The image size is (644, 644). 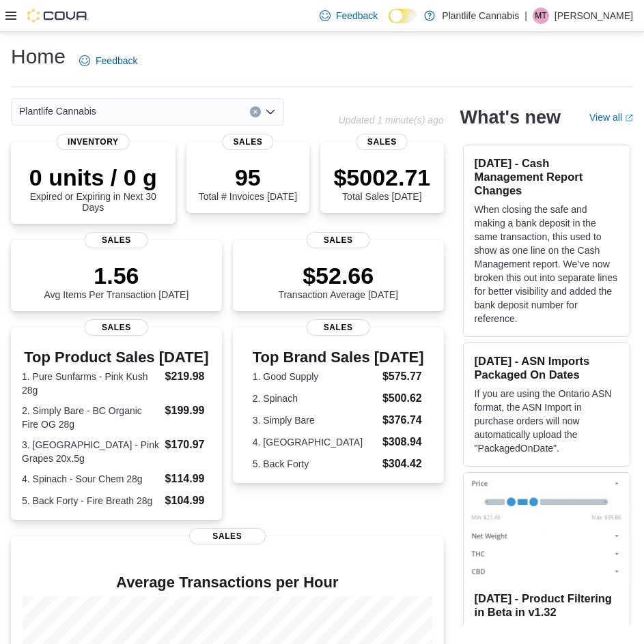 What do you see at coordinates (228, 583) in the screenshot?
I see `h4: Average Transactions per Hour` at bounding box center [228, 583].